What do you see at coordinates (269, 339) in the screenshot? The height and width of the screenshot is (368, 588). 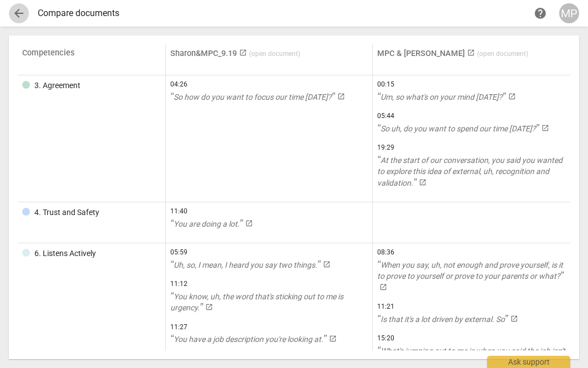 I see `a: You have a job description you're looking at.` at bounding box center [269, 339].